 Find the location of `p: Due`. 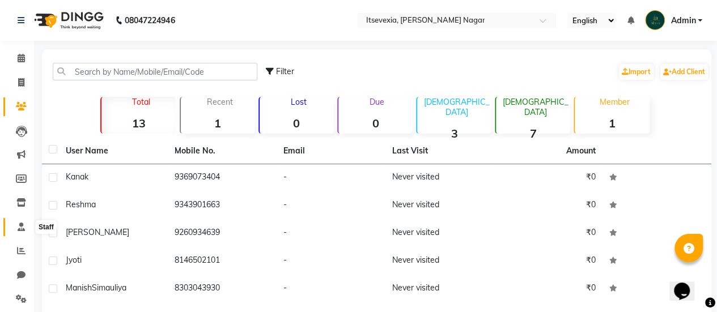

p: Due is located at coordinates (377, 102).